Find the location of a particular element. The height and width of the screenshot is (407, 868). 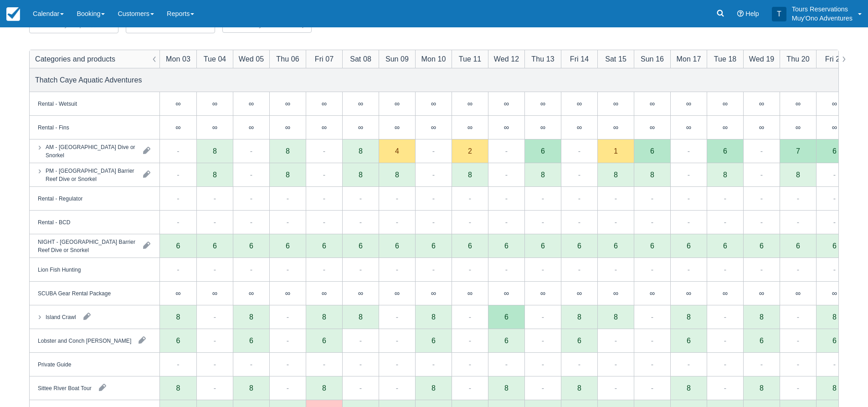

i: Help is located at coordinates (740, 14).